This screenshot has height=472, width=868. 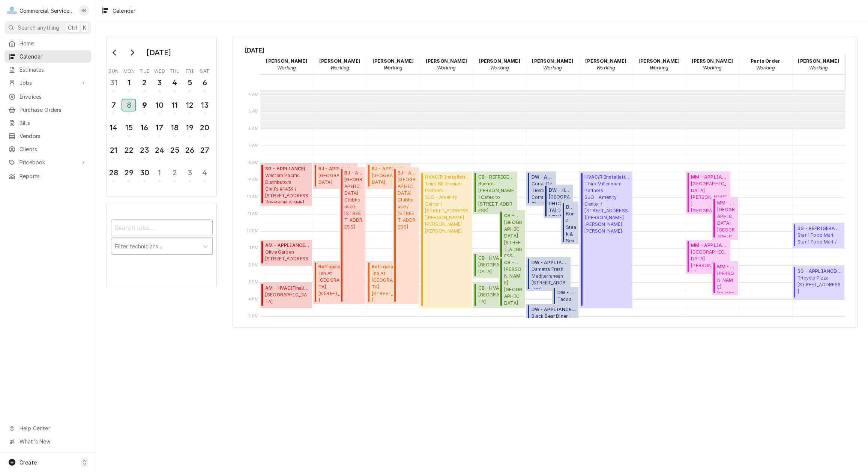 What do you see at coordinates (339, 283) in the screenshot?
I see `div: [Service] Refrigeration Diagnostic Inn At Spanish Bay 2700 17 Mile Drive, Pebble Beach, CA 93953 ...` at bounding box center [339, 283].